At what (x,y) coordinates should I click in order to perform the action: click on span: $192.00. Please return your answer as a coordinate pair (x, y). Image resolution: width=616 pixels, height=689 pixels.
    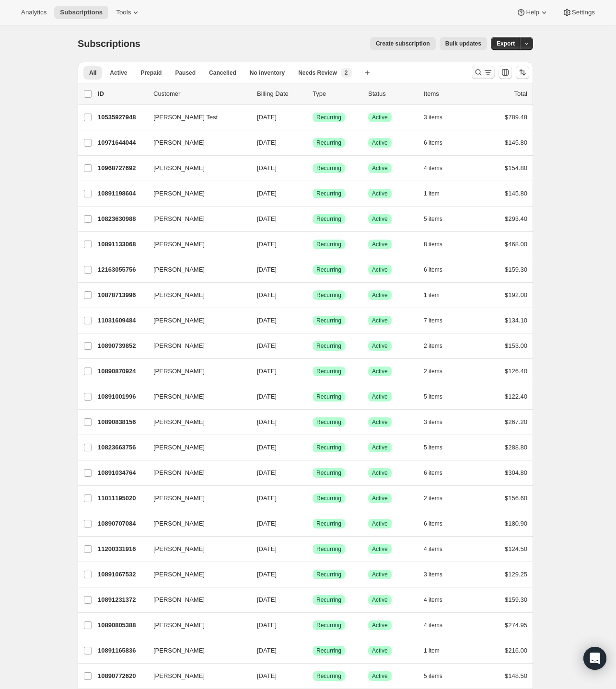
    Looking at the image, I should click on (516, 295).